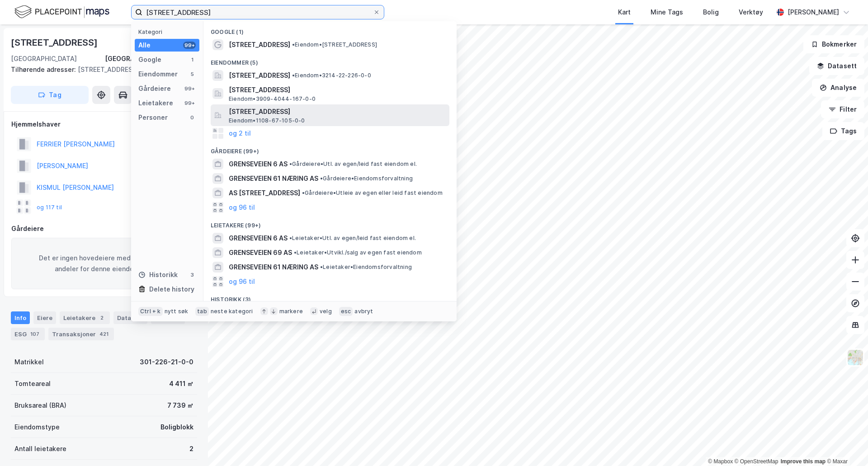 Image resolution: width=868 pixels, height=466 pixels. Describe the element at coordinates (37, 427) in the screenshot. I see `div: Eiendomstype` at that location.